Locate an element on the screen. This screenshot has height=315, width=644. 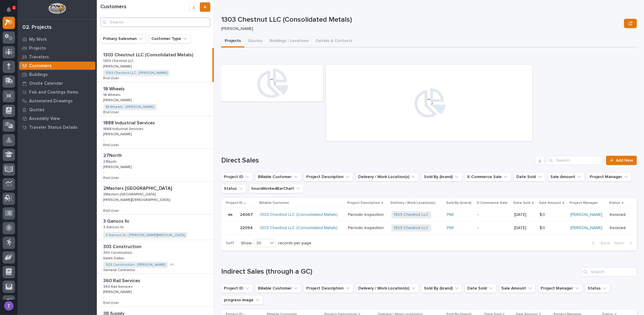
a: Quotes is located at coordinates (57, 110).